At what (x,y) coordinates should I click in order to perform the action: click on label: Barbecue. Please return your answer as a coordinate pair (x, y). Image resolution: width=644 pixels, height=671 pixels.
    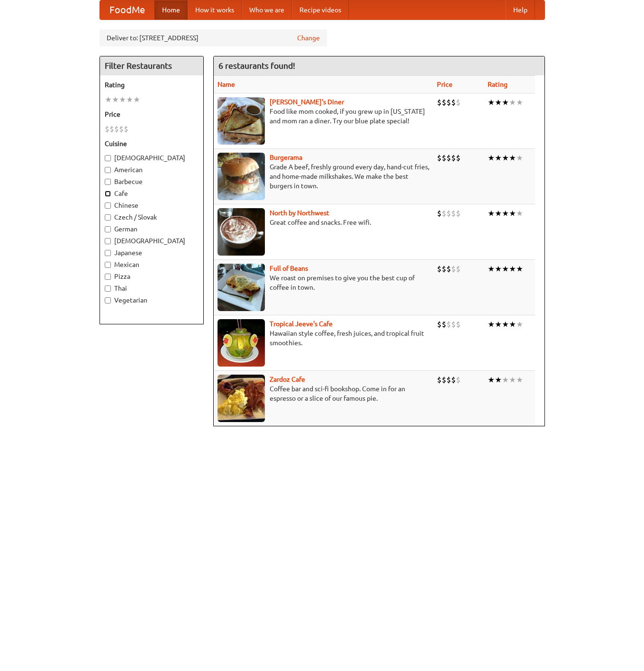
    Looking at the image, I should click on (151, 181).